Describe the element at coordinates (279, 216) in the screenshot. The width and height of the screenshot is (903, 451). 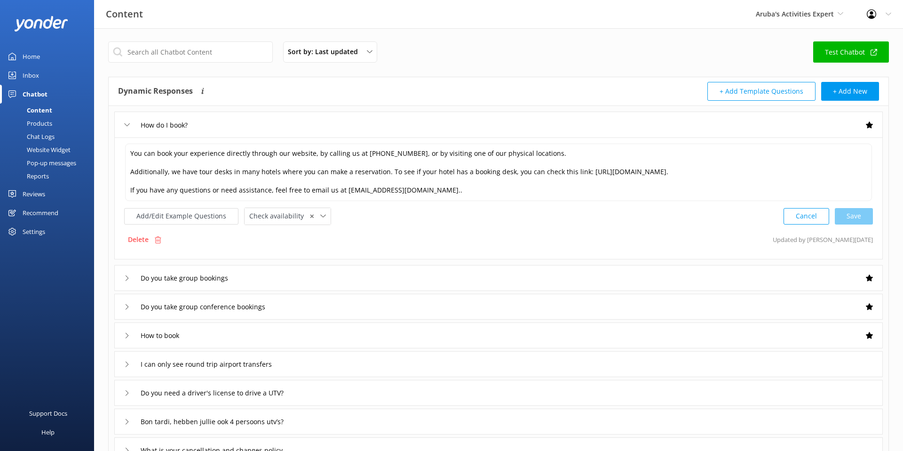
I see `span: Check availability` at that location.